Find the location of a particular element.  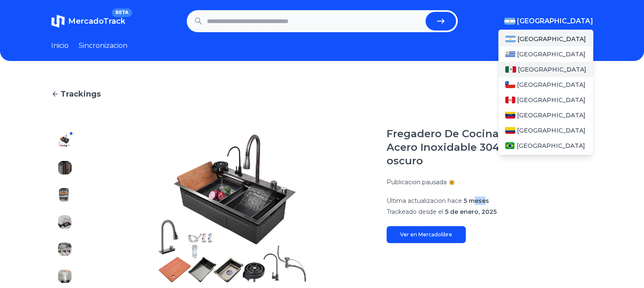

img: Brasil is located at coordinates (510, 146).